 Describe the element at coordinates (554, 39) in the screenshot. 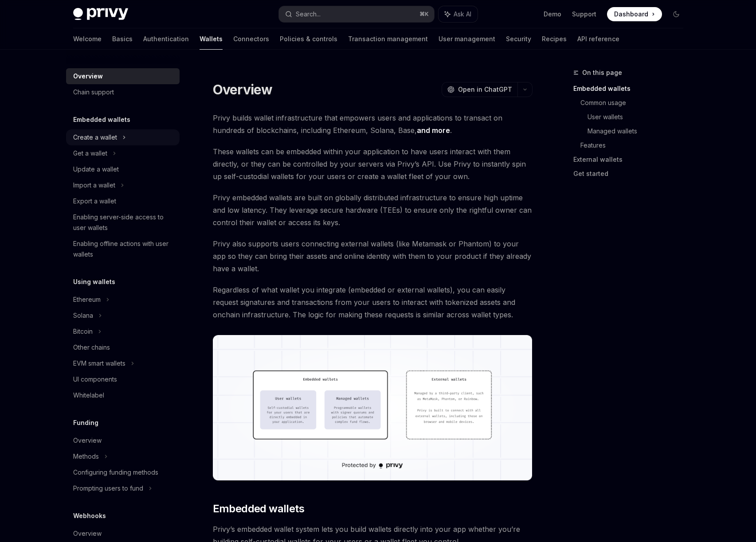

I see `a: Recipes` at that location.